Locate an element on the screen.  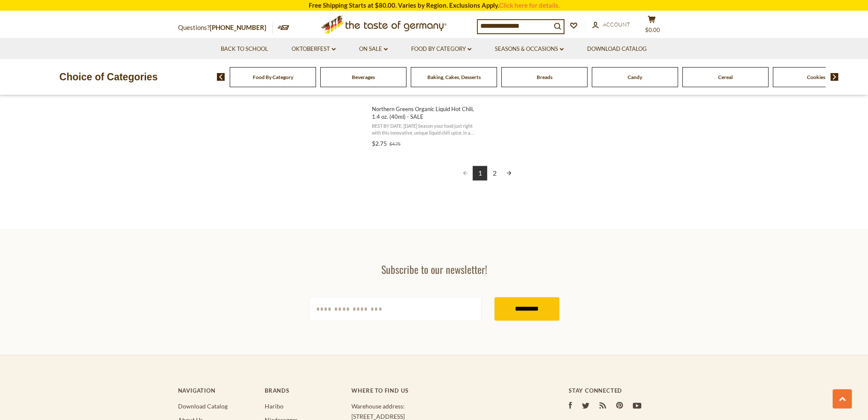
a: Haribo is located at coordinates (274, 406).